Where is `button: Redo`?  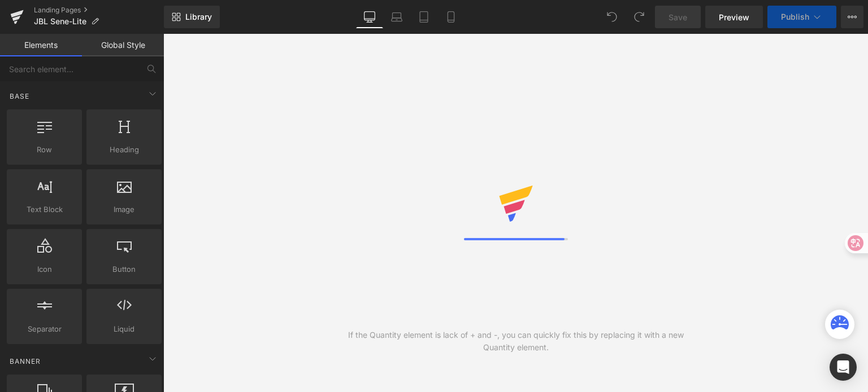
button: Redo is located at coordinates (639, 17).